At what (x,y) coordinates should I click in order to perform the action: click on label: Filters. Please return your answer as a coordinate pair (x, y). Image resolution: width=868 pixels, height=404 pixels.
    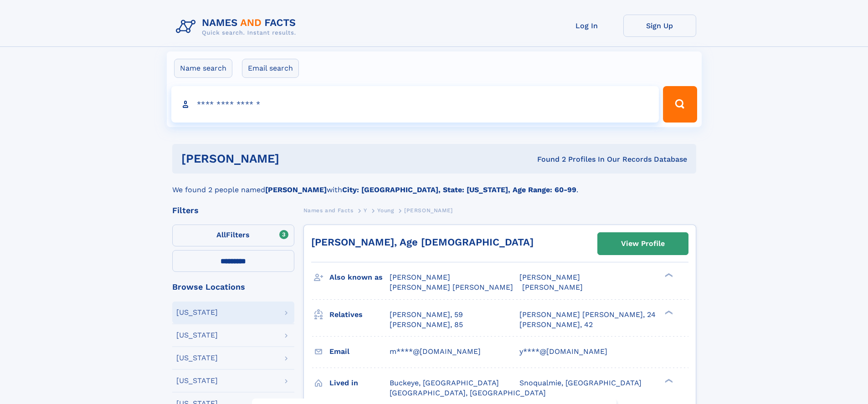
    Looking at the image, I should click on (233, 235).